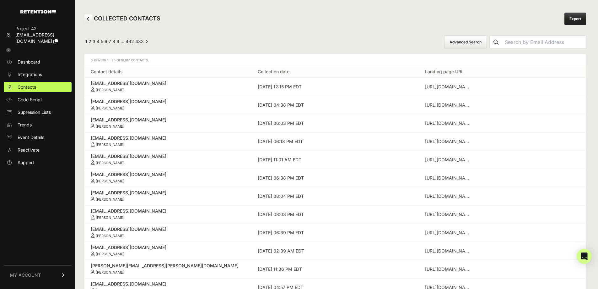  Describe the element at coordinates (135, 60) in the screenshot. I see `span: 10,817 Contacts.` at that location.